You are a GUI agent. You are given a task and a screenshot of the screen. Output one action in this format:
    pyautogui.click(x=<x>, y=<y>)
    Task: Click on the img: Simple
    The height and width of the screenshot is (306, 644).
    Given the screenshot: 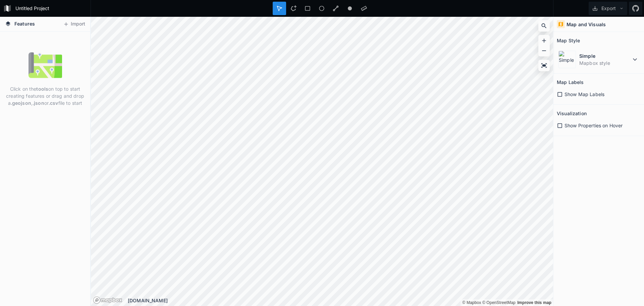 What is the action you would take?
    pyautogui.click(x=567, y=60)
    